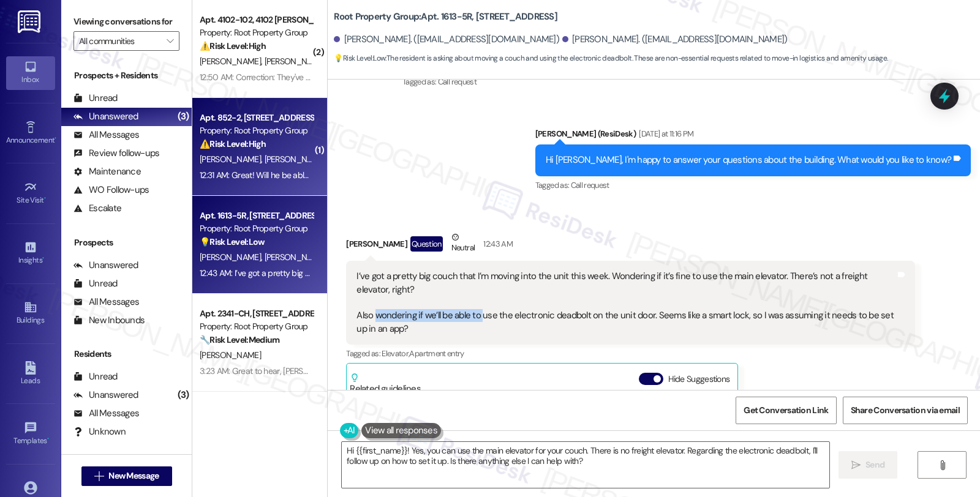 The width and height of the screenshot is (980, 497). What do you see at coordinates (126, 75) in the screenshot?
I see `div: Prospects + Residents` at bounding box center [126, 75].